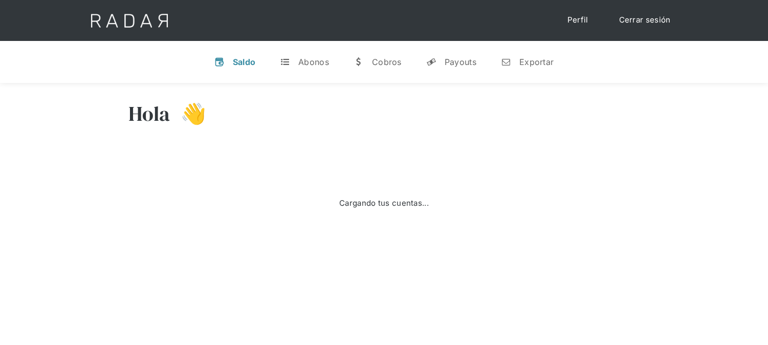  What do you see at coordinates (384, 203) in the screenshot?
I see `div: Cargando tus cuentas...` at bounding box center [384, 203].